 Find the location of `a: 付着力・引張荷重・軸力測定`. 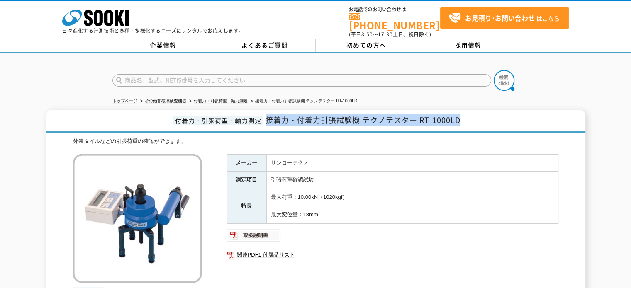

a: 付着力・引張荷重・軸力測定 is located at coordinates (221, 101).